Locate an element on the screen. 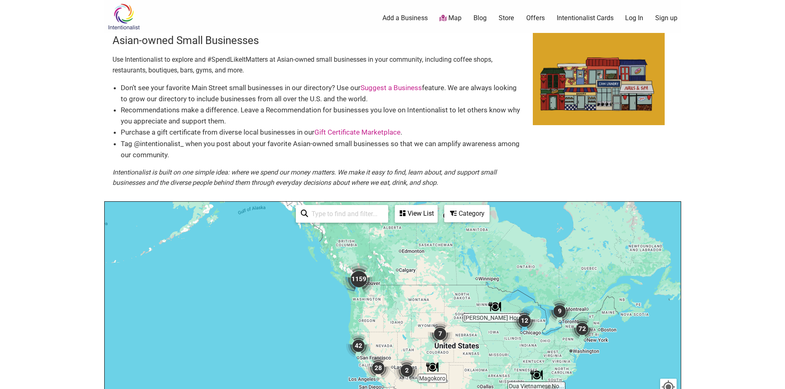 The height and width of the screenshot is (389, 785). div: 7 is located at coordinates (440, 334).